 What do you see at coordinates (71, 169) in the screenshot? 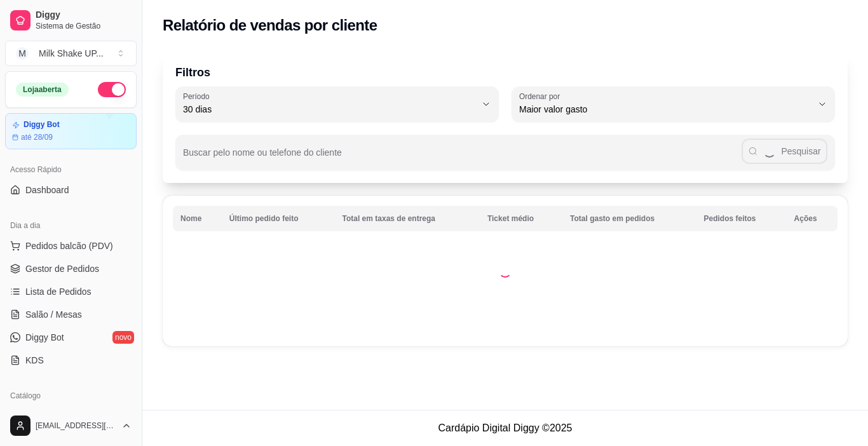
I see `div: Acesso Rápido` at bounding box center [71, 169].